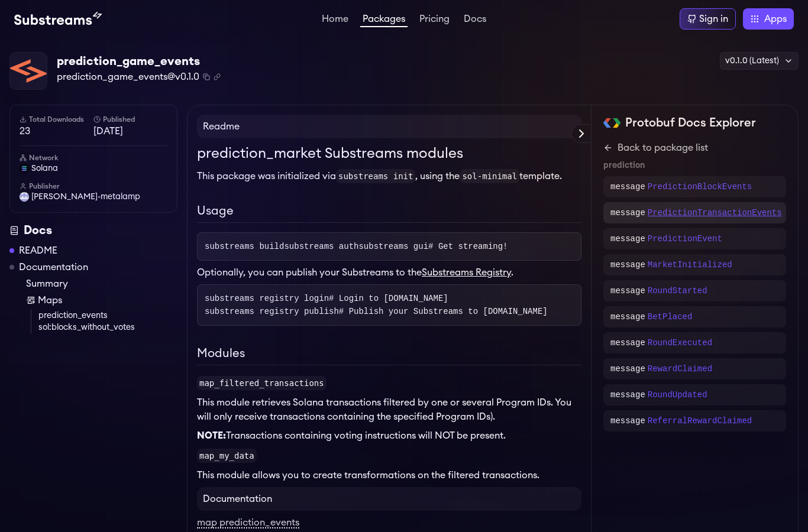  I want to click on a: prediction_events, so click(107, 316).